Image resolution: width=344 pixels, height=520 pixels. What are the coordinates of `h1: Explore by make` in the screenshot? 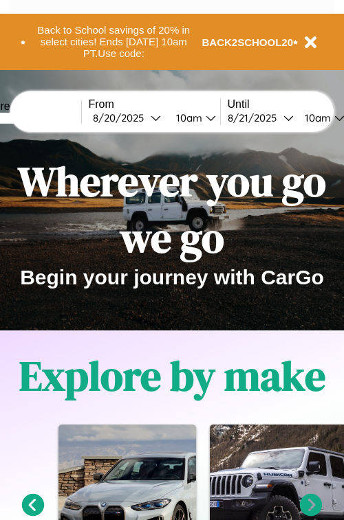 It's located at (172, 376).